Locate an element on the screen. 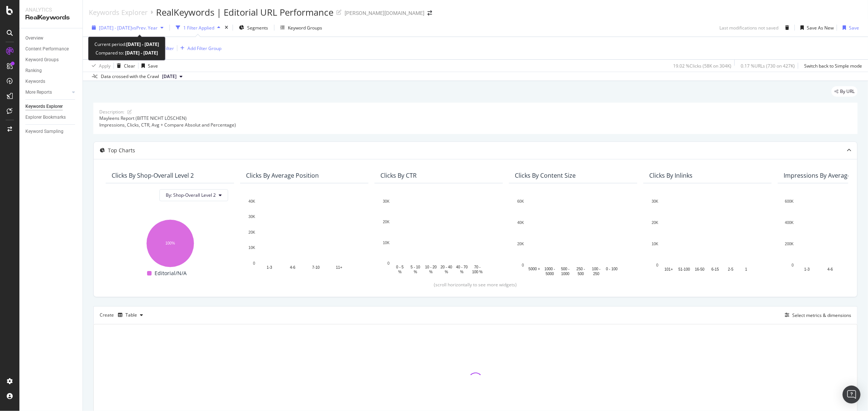 This screenshot has width=868, height=411. div: Create is located at coordinates (123, 315).